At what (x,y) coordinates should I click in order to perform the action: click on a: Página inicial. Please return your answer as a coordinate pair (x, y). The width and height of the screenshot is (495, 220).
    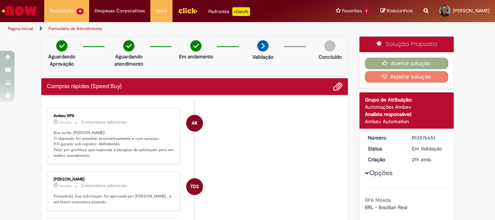
    Looking at the image, I should click on (20, 29).